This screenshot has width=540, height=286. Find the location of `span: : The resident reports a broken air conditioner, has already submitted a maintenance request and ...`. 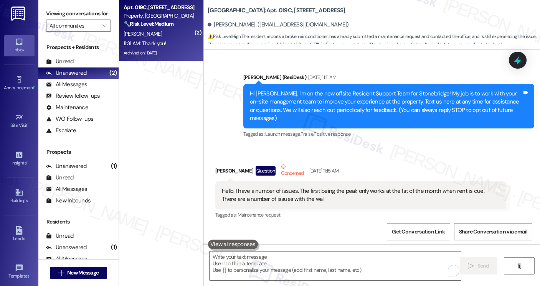

span: : The resident reports a broken air conditioner, has already submitted a maintenance request and ... is located at coordinates (374, 41).